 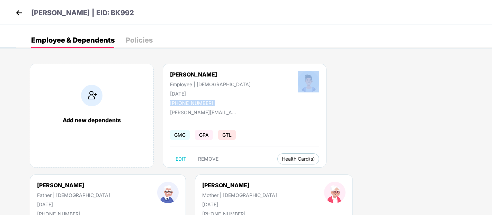 I want to click on div: Add new dependents, so click(x=92, y=120).